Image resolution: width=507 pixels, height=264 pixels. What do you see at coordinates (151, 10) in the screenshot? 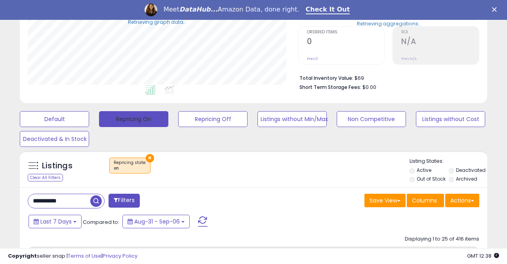
I see `img: Profile image for Georgie` at bounding box center [151, 10].